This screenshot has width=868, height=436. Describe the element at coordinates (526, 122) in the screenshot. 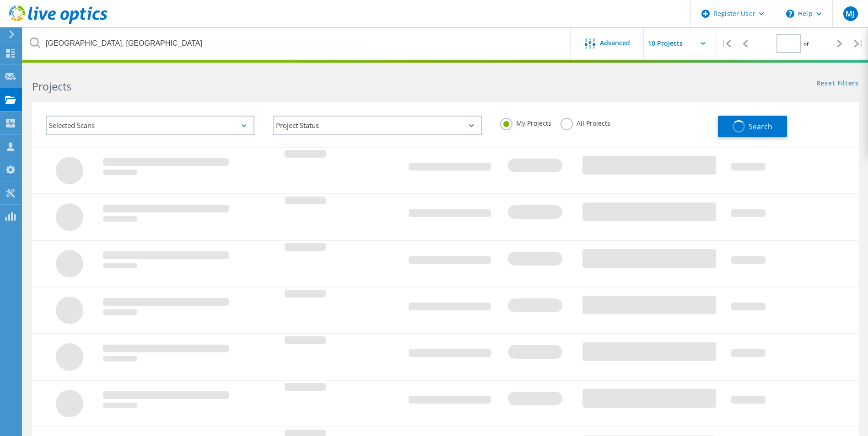

I see `label: My Projects` at that location.